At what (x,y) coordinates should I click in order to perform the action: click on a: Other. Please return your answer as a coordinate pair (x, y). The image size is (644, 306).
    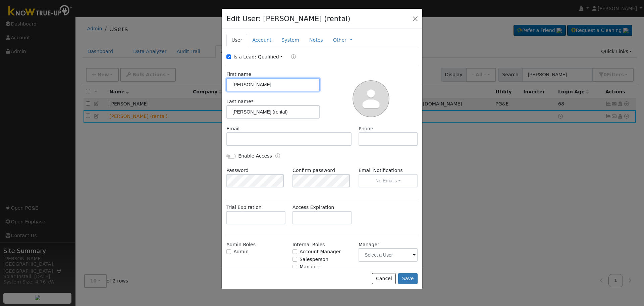
    Looking at the image, I should click on (340, 40).